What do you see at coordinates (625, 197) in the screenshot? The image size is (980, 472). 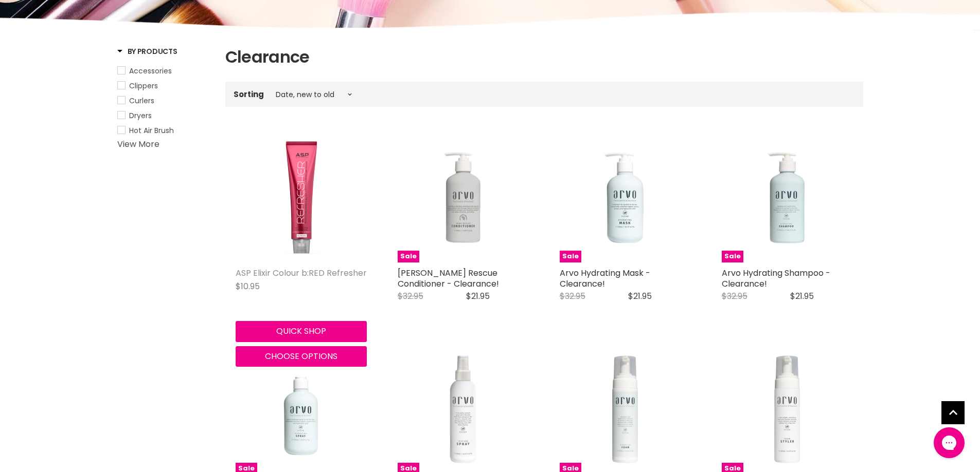 I see `a: Arvo Hydrating Mask - Clearance! Sale` at bounding box center [625, 197].